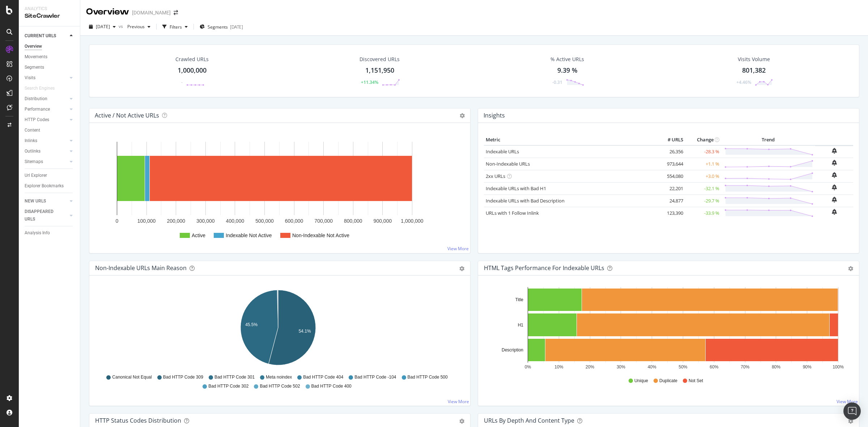  What do you see at coordinates (558, 82) in the screenshot?
I see `div: -0.31` at bounding box center [558, 82].